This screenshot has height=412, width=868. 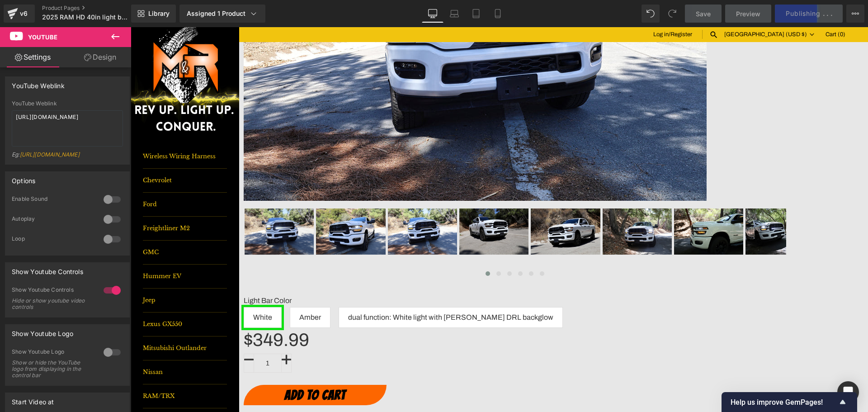 What do you see at coordinates (530, 7) in the screenshot?
I see `a: Log in` at bounding box center [530, 7].